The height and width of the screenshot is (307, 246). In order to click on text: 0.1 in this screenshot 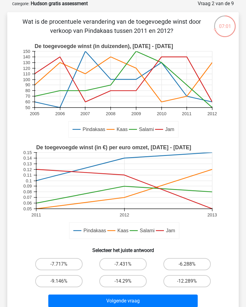, I will do `click(29, 181)`.